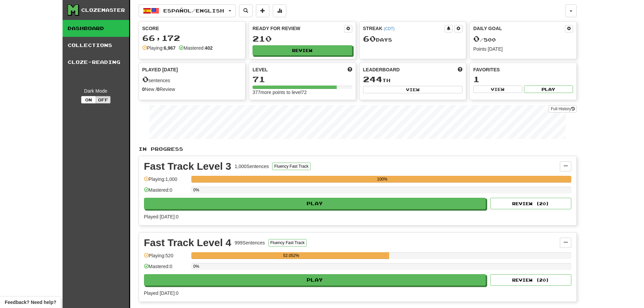 The height and width of the screenshot is (308, 644). I want to click on div: Playing: 520, so click(166, 257).